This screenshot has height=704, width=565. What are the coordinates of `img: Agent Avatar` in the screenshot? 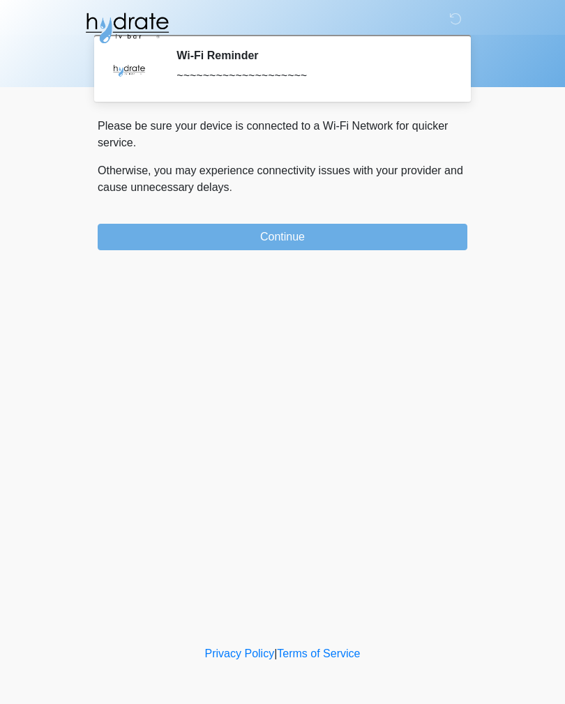 It's located at (129, 70).